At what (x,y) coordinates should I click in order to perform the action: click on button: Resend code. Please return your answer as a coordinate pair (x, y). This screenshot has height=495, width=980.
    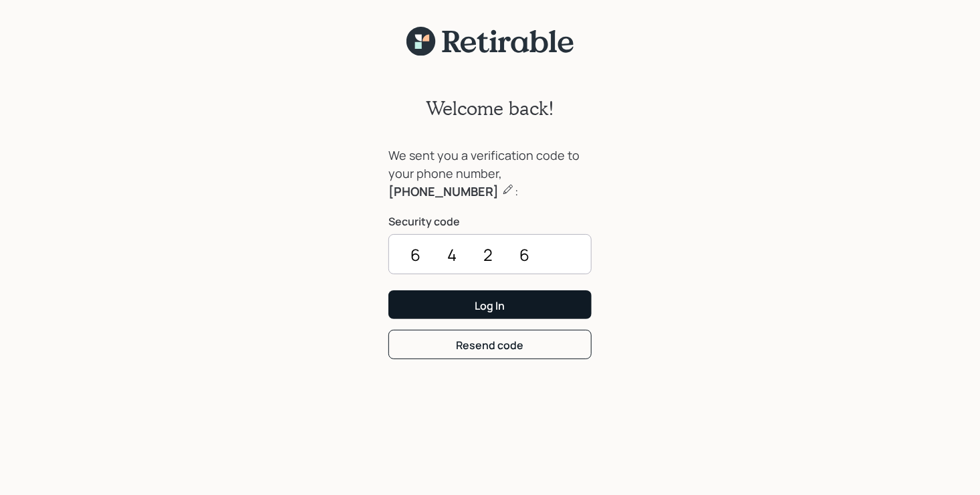
    Looking at the image, I should click on (490, 344).